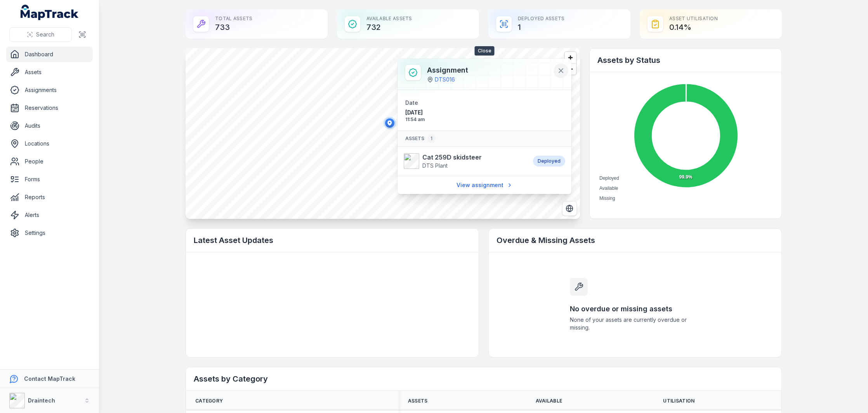  Describe the element at coordinates (50, 90) in the screenshot. I see `a: Assignments` at that location.